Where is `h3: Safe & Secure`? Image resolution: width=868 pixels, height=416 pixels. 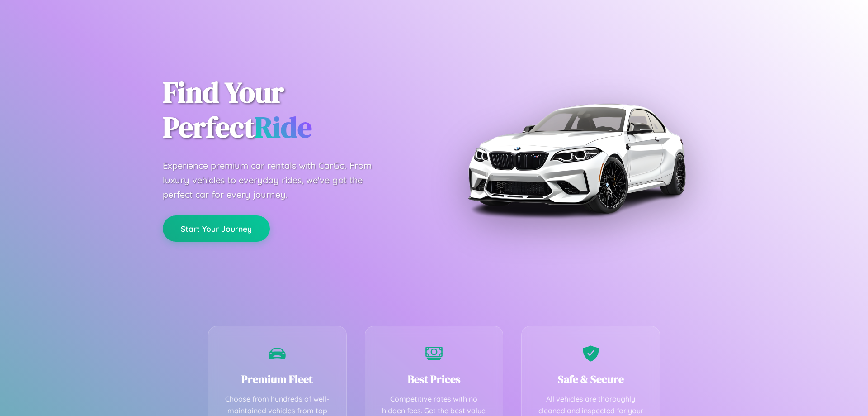 h3: Safe & Secure is located at coordinates (591, 378).